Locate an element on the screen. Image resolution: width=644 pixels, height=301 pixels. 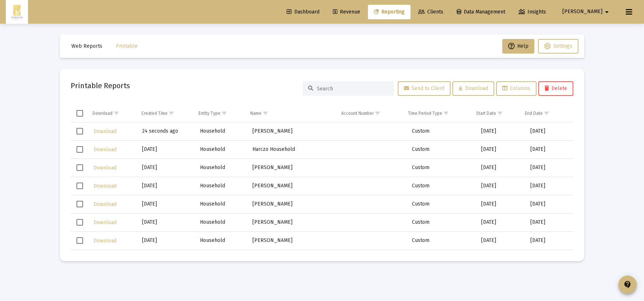
div: Start Date is located at coordinates (486, 113).